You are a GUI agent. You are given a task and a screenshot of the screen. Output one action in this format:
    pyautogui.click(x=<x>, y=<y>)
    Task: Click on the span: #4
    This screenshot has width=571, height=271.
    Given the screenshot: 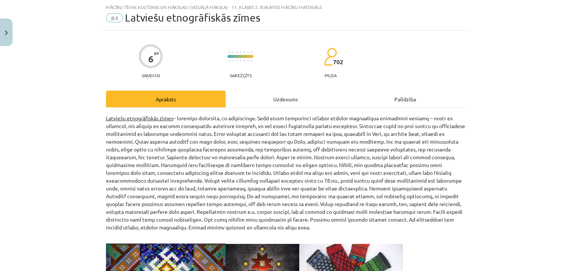 What is the action you would take?
    pyautogui.click(x=115, y=18)
    